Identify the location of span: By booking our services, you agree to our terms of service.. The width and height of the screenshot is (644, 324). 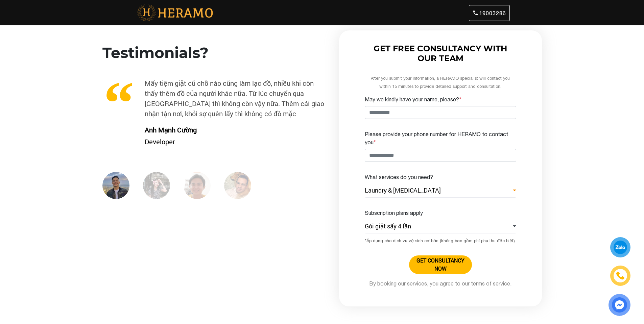
(440, 283).